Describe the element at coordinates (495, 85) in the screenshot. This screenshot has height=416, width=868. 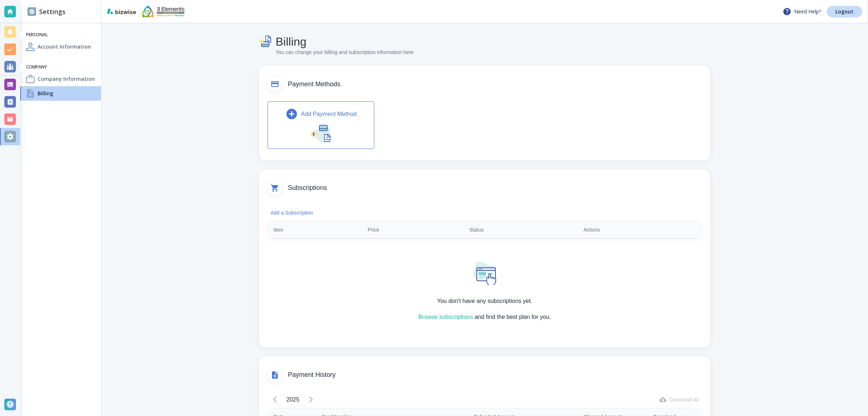
I see `span: Payment Methods` at that location.